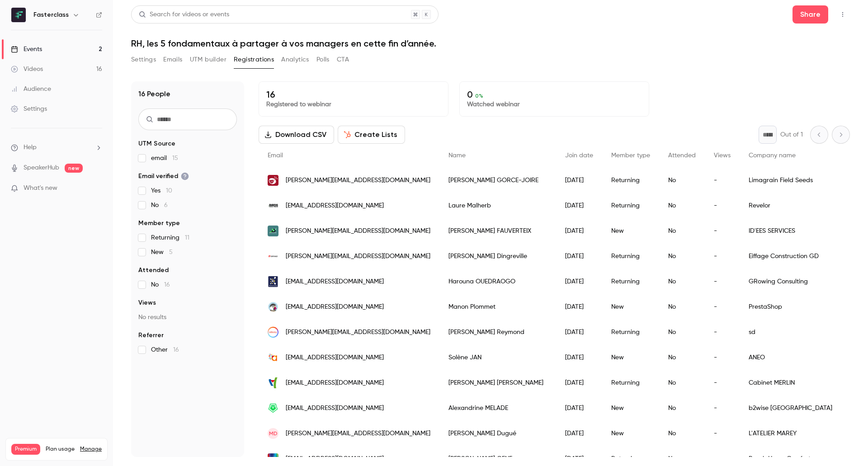 This screenshot has height=466, width=868. What do you see at coordinates (802, 382) in the screenshot?
I see `div: Cabinet MERLIN` at bounding box center [802, 382].